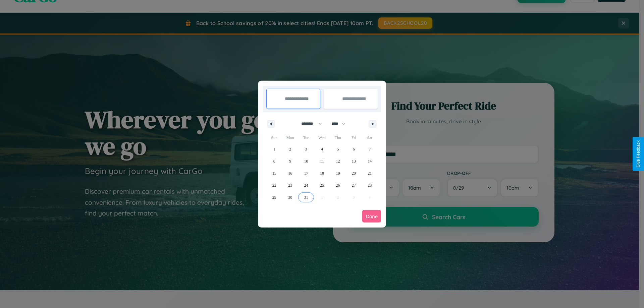 The height and width of the screenshot is (308, 644). I want to click on span: 10, so click(306, 162).